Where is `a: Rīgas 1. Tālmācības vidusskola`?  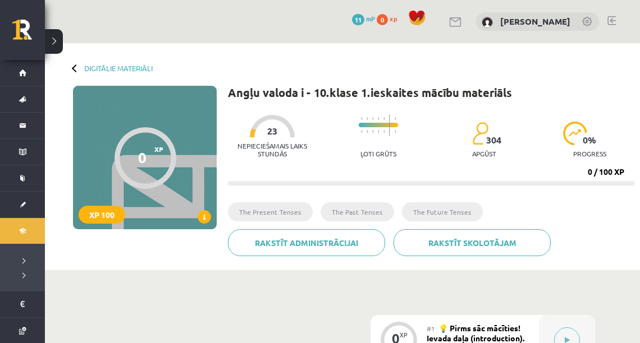 a: Rīgas 1. Tālmācības vidusskola is located at coordinates (29, 34).